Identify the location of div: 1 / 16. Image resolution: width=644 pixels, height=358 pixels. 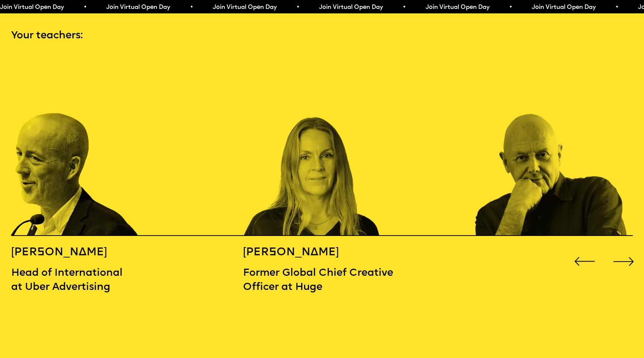
(552, 146).